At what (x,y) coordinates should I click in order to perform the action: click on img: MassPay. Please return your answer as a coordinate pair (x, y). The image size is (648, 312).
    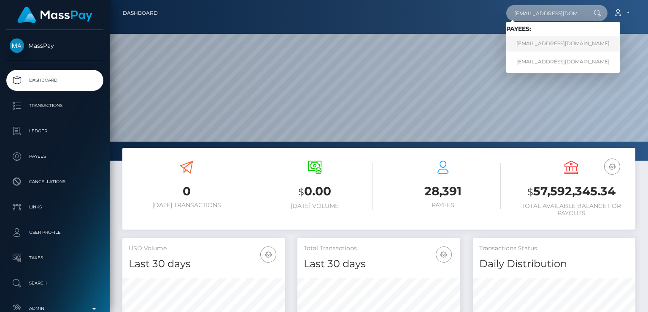
    Looking at the image, I should click on (17, 46).